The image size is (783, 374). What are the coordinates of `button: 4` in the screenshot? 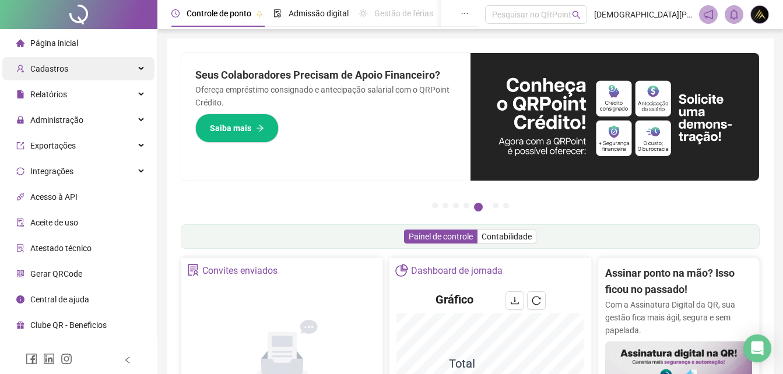 It's located at (466, 206).